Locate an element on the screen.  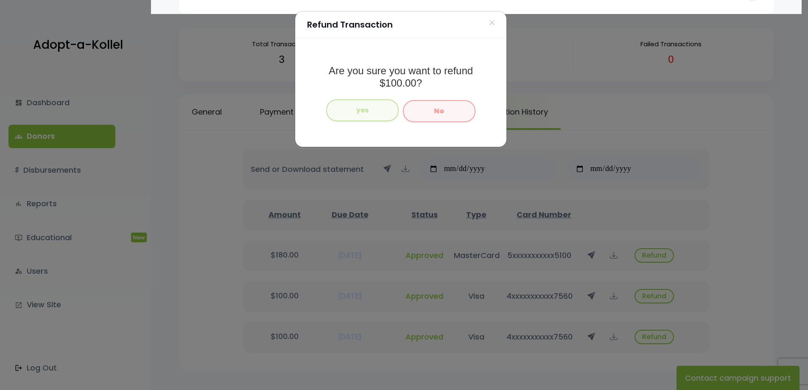
b: yes is located at coordinates (362, 110).